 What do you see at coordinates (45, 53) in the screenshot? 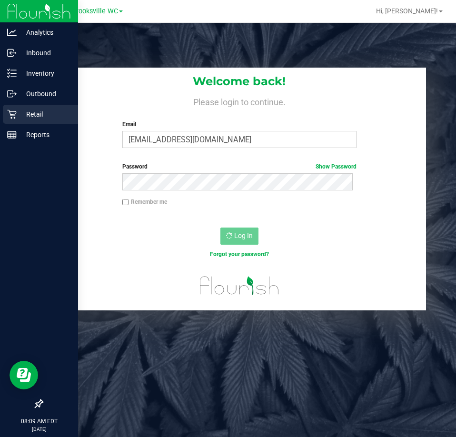
I see `p: Inbound` at bounding box center [45, 53].